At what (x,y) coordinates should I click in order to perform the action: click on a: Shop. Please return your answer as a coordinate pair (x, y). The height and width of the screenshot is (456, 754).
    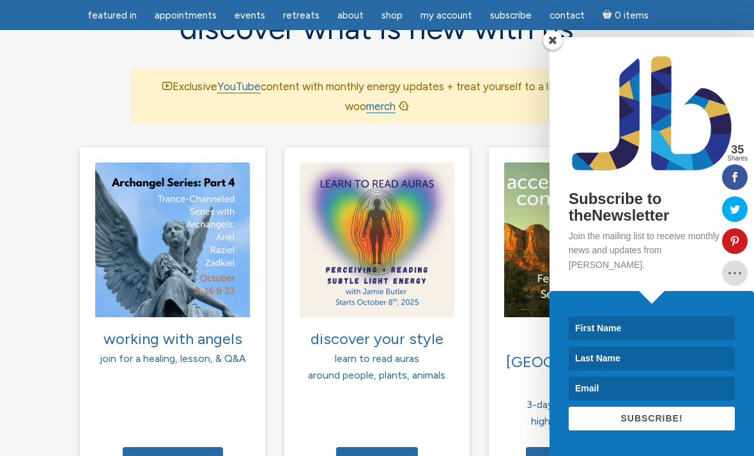
    Looking at the image, I should click on (392, 15).